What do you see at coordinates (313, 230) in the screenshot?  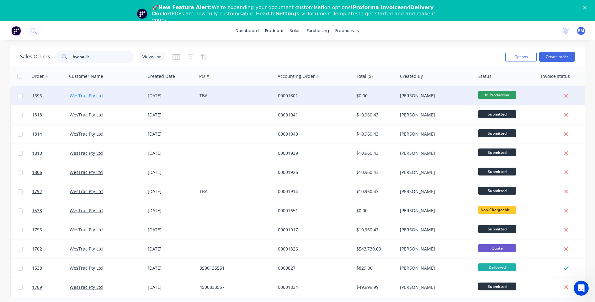 I see `div: 00001917` at bounding box center [313, 230].